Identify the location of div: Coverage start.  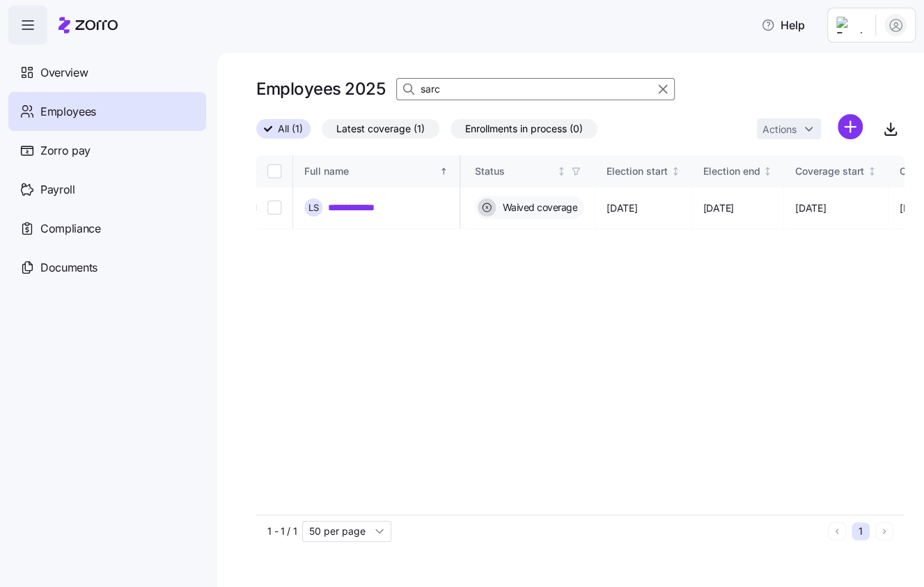
(829, 172).